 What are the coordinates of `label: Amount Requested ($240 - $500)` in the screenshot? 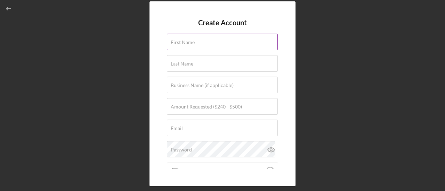 It's located at (206, 107).